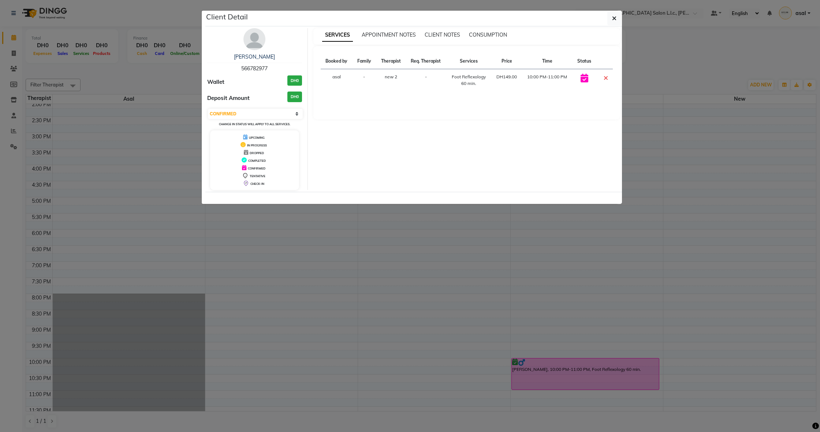 The image size is (820, 432). What do you see at coordinates (257, 153) in the screenshot?
I see `span: DROPPED` at bounding box center [257, 153].